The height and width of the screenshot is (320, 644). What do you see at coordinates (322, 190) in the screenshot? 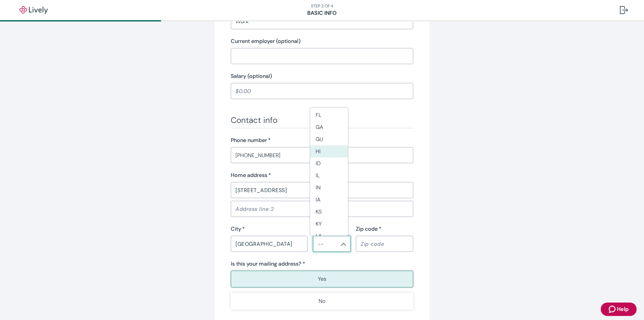
I see `input: Address line 1` at bounding box center [322, 190].